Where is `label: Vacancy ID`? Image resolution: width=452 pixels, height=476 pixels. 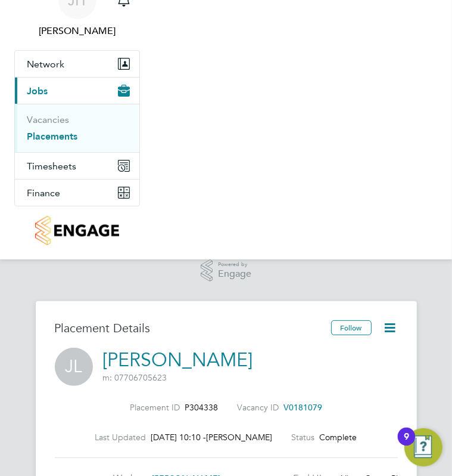 label: Vacancy ID is located at coordinates (258, 407).